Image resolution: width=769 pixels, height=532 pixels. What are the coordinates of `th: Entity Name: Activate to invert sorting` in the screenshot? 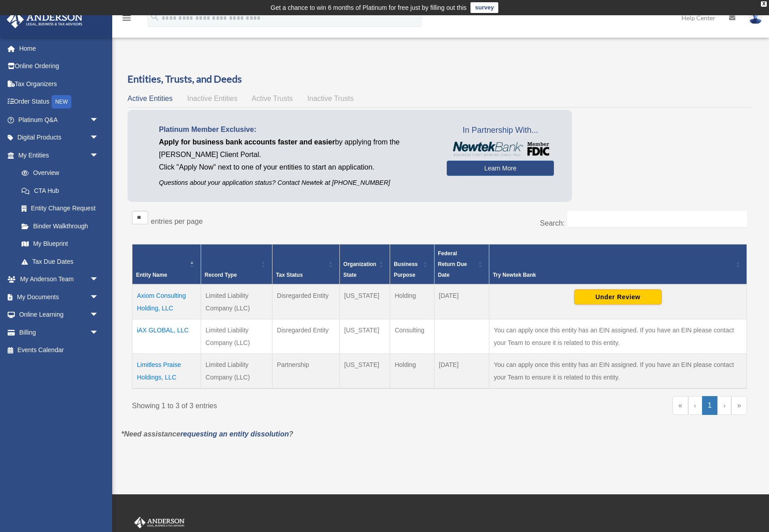 It's located at (167, 264).